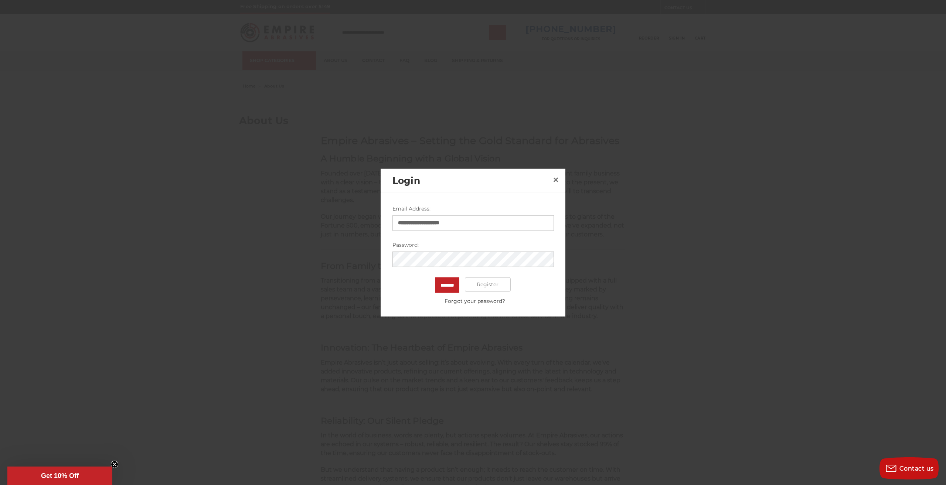 Image resolution: width=946 pixels, height=485 pixels. Describe the element at coordinates (115, 465) in the screenshot. I see `button: Close teaser` at that location.